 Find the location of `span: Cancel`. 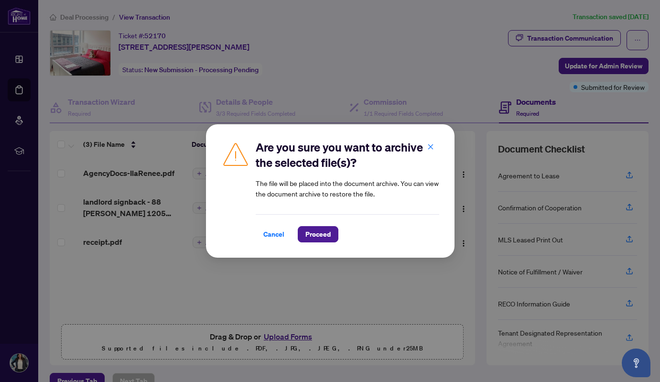

span: Cancel is located at coordinates (274, 234).